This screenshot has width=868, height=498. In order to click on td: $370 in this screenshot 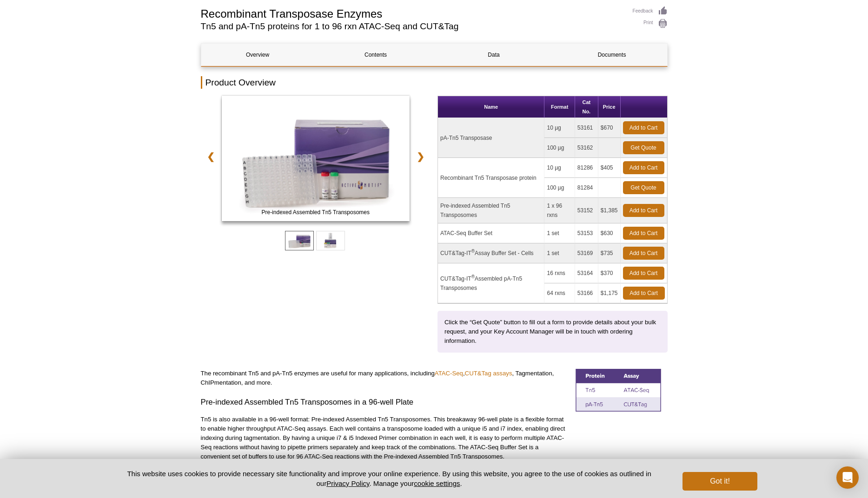, I will do `click(610, 273)`.